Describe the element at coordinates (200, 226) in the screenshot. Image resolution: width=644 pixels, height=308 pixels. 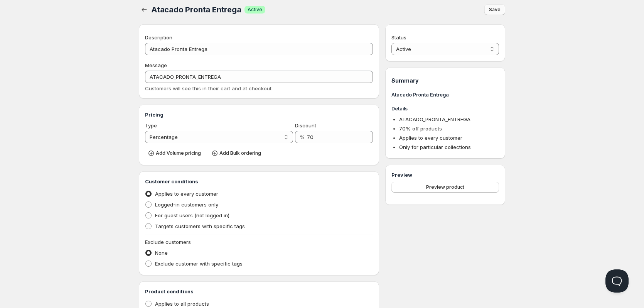
I see `span: Targets customers with specific tags` at that location.